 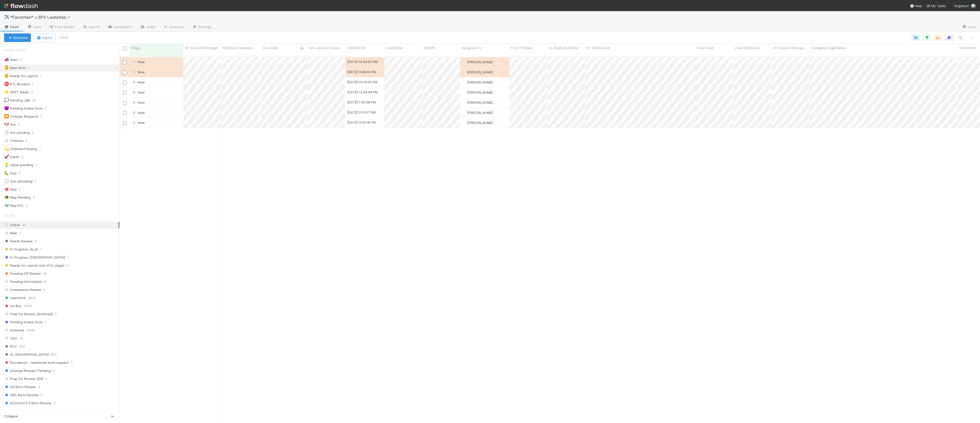 What do you see at coordinates (11, 339) in the screenshot?
I see `span: Test` at bounding box center [11, 339].